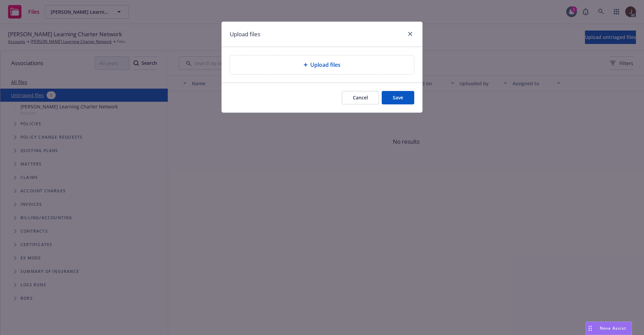 The image size is (644, 335). I want to click on span: Upload files, so click(325, 65).